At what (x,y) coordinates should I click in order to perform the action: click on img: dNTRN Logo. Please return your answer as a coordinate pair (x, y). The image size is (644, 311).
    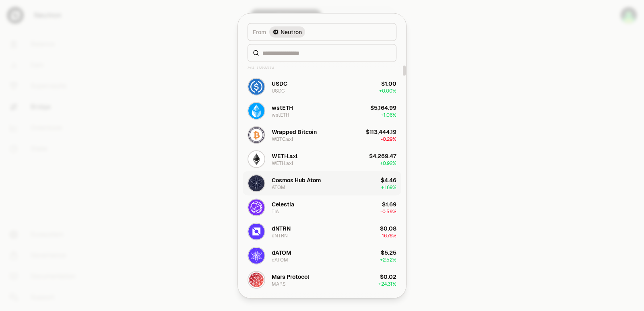
    Looking at the image, I should click on (256, 231).